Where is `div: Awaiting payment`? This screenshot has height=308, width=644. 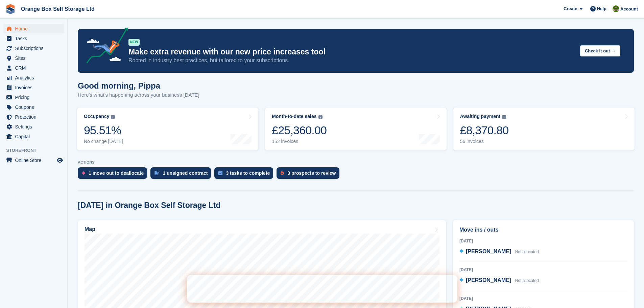
div: Awaiting payment is located at coordinates (481, 117).